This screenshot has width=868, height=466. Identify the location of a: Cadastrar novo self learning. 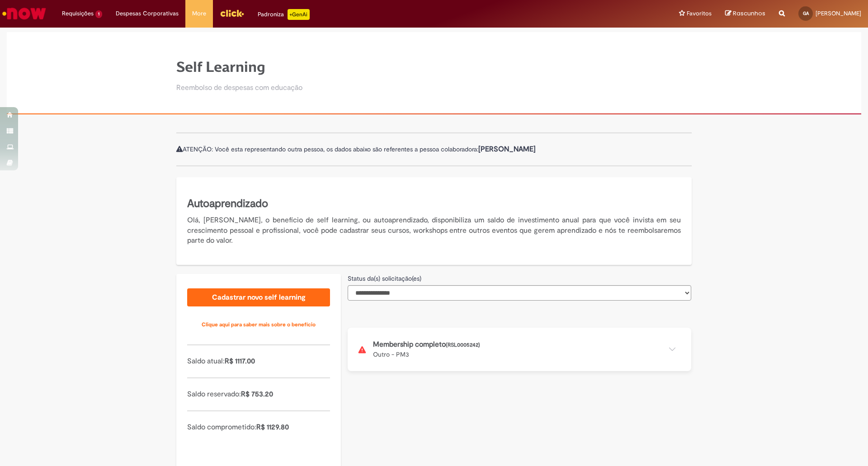
(259, 297).